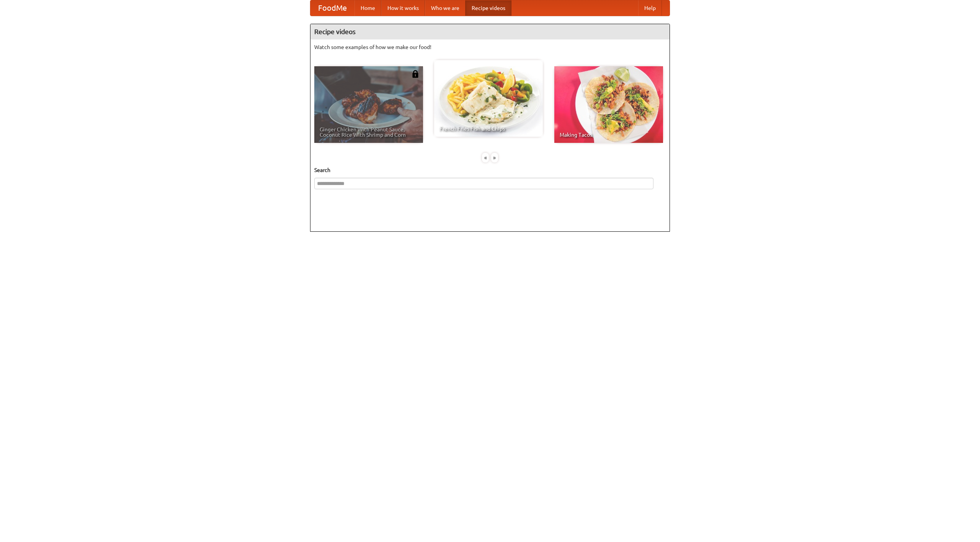 The image size is (980, 542). Describe the element at coordinates (609, 104) in the screenshot. I see `a: Making Tacos` at that location.